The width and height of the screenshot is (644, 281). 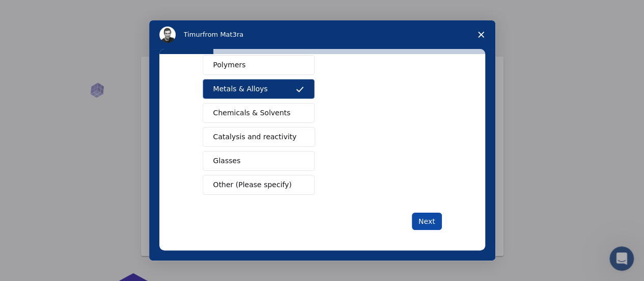 What do you see at coordinates (223, 34) in the screenshot?
I see `span: from Mat3ra` at bounding box center [223, 34].